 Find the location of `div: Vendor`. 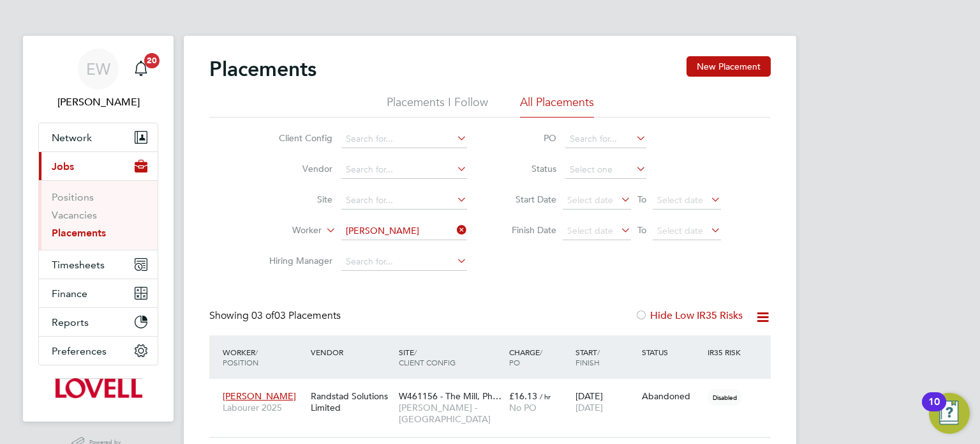

div: Vendor is located at coordinates (352, 352).